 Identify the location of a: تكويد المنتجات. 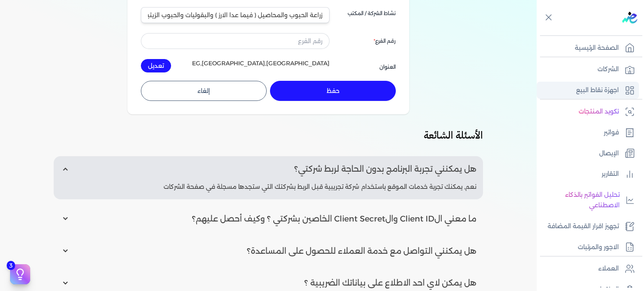
(588, 112).